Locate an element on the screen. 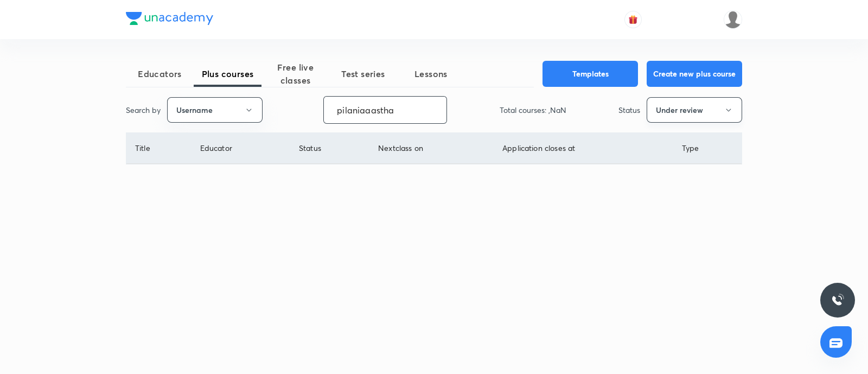 This screenshot has height=374, width=868. button: Under review is located at coordinates (694, 110).